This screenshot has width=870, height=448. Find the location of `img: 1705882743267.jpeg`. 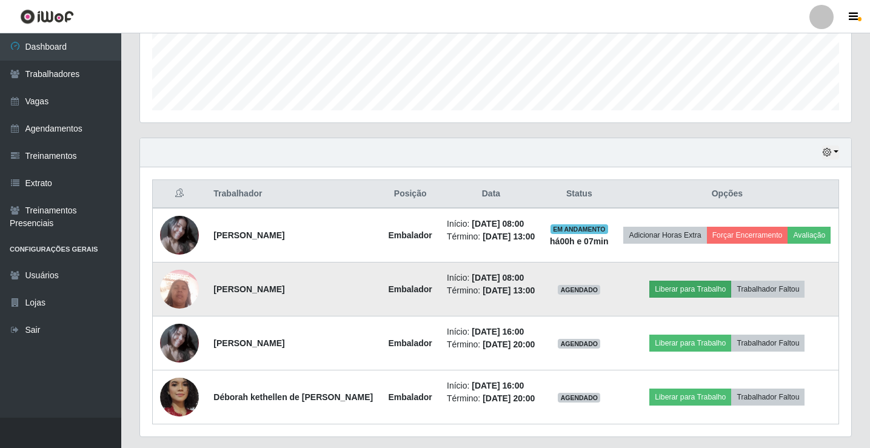

img: 1705882743267.jpeg is located at coordinates (180, 397).